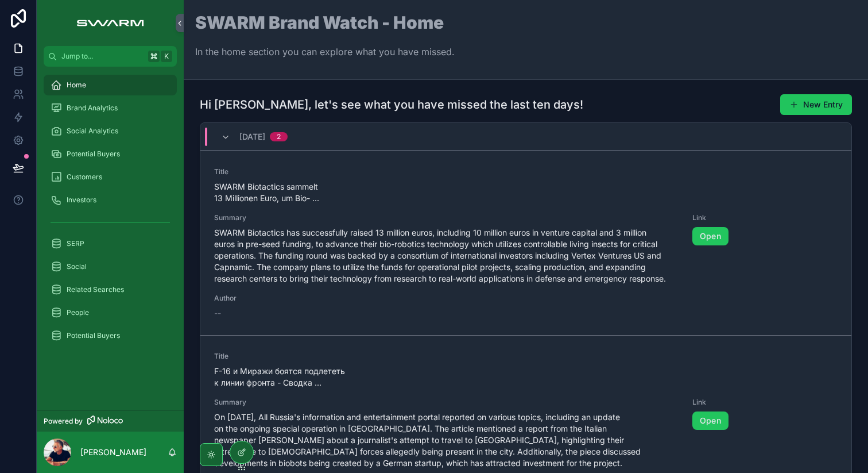 Image resolution: width=868 pixels, height=473 pixels. I want to click on a: Home, so click(110, 85).